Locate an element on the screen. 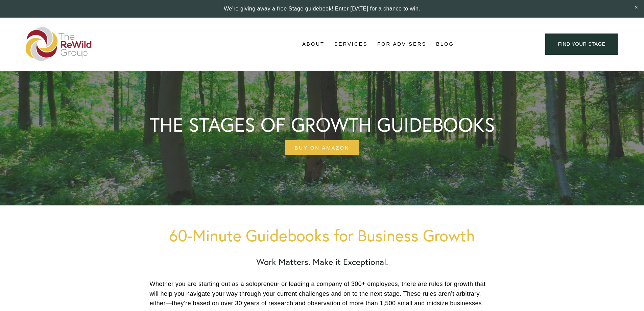 This screenshot has height=311, width=644. h1: 60-Minute Guidebooks for Business Growth is located at coordinates (322, 235).